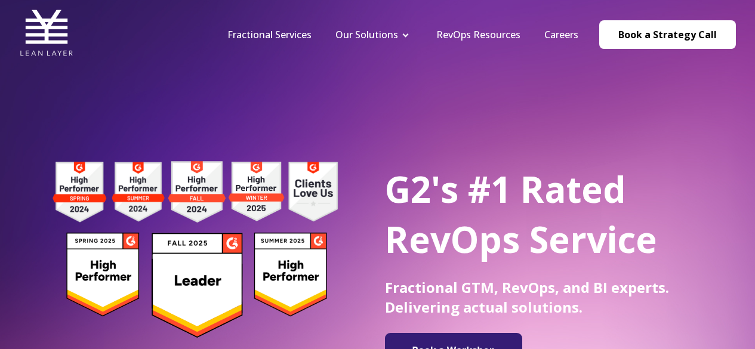  Describe the element at coordinates (269, 35) in the screenshot. I see `a: Fractional Services` at that location.